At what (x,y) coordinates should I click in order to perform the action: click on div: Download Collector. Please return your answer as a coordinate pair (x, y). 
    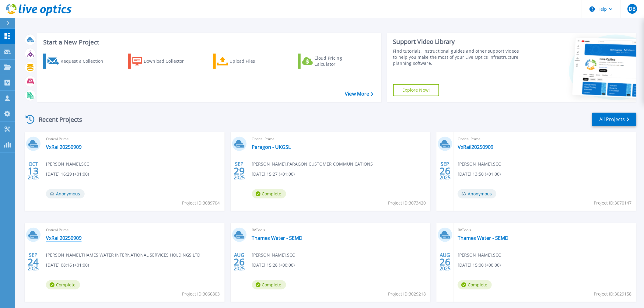
    Looking at the image, I should click on (168, 61).